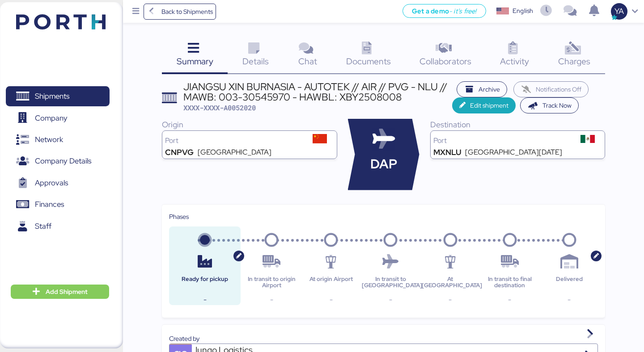 This screenshot has height=352, width=644. What do you see at coordinates (331, 283) in the screenshot?
I see `div: At origin Airport` at bounding box center [331, 283].